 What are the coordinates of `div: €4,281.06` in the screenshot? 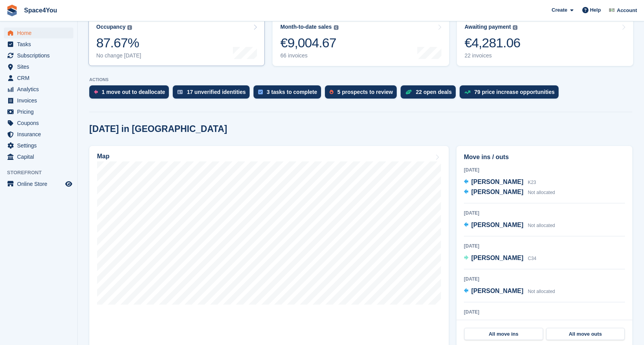 It's located at (493, 43).